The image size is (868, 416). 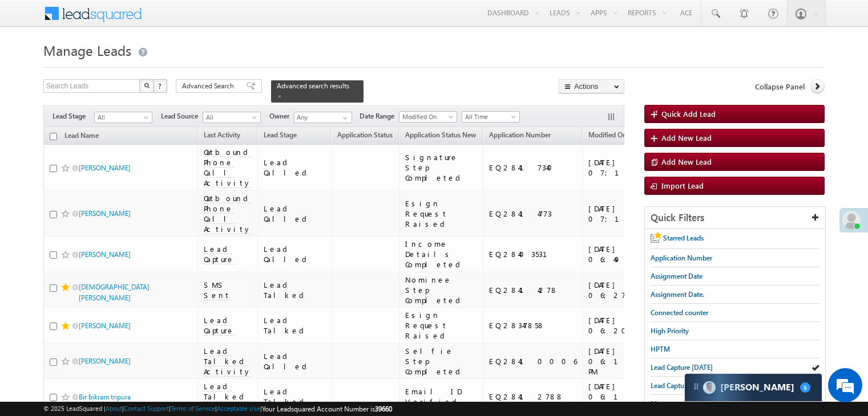 What do you see at coordinates (217, 290) in the screenshot?
I see `span: SMS Sent` at bounding box center [217, 290].